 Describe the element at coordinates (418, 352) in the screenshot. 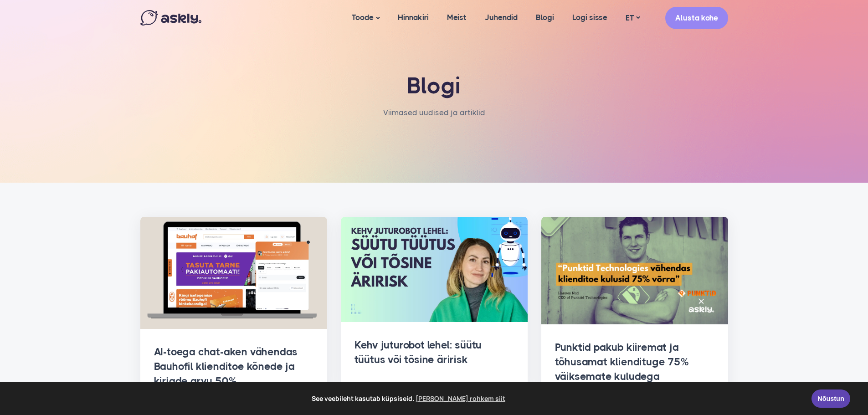

I see `a: Kehv juturobot lehel: süütu tüütus või tõsine äririsk` at that location.